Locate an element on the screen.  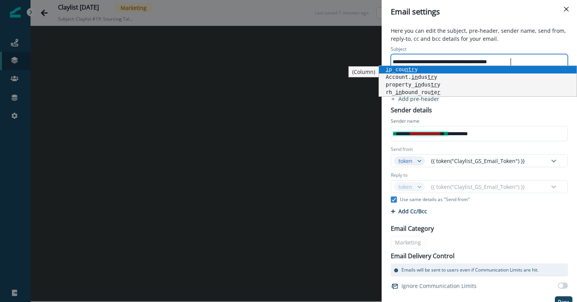
p: Use same details as "Send from" is located at coordinates (434, 200).